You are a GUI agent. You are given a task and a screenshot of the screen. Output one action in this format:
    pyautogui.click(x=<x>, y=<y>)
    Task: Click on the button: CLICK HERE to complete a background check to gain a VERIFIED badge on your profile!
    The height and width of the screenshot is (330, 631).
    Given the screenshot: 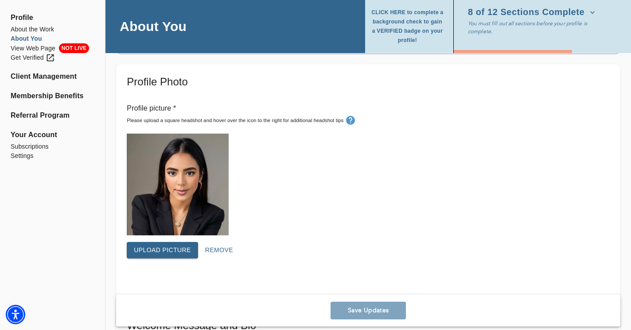 What is the action you would take?
    pyautogui.click(x=409, y=27)
    